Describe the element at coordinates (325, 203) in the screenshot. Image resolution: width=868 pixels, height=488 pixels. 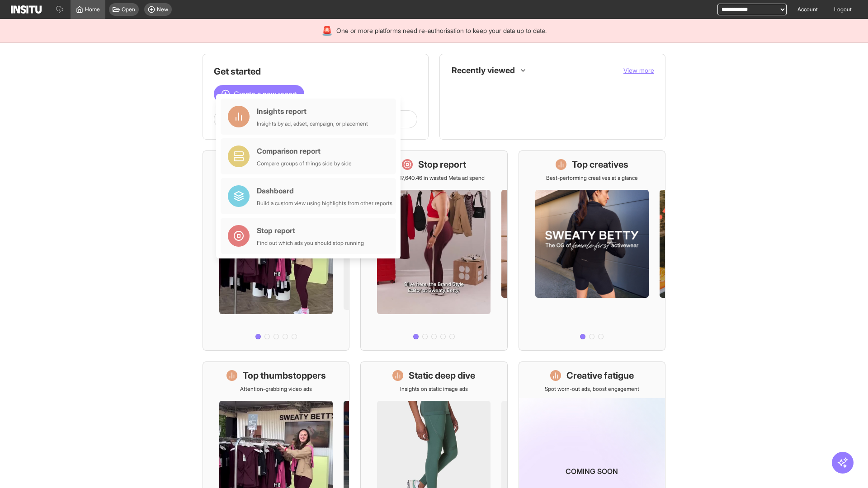
I see `div: Build a custom view using highlights from other reports` at that location.